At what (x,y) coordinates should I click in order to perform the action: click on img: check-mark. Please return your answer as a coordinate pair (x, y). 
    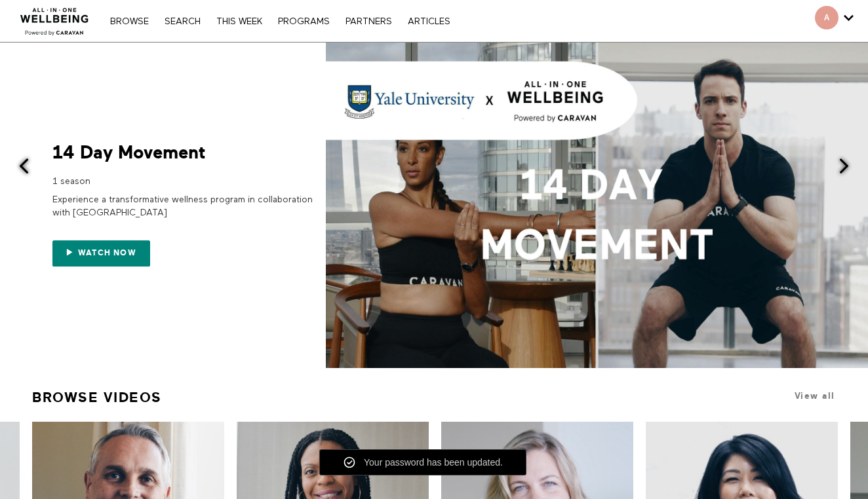
    Looking at the image, I should click on (350, 462).